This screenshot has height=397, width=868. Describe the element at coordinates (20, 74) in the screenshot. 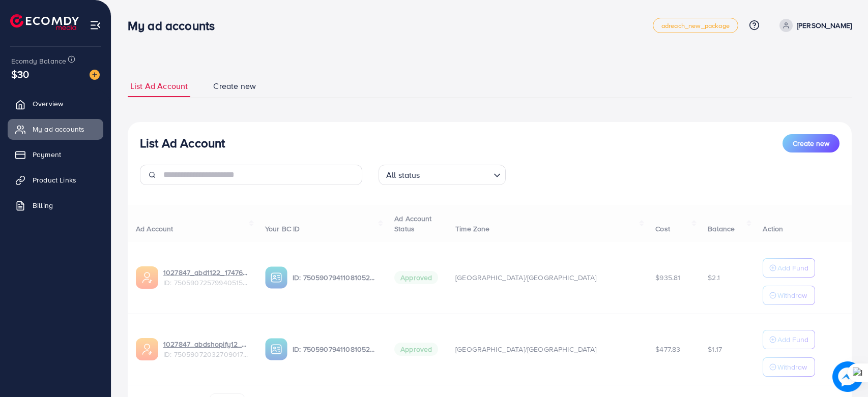

I see `span: $30` at that location.